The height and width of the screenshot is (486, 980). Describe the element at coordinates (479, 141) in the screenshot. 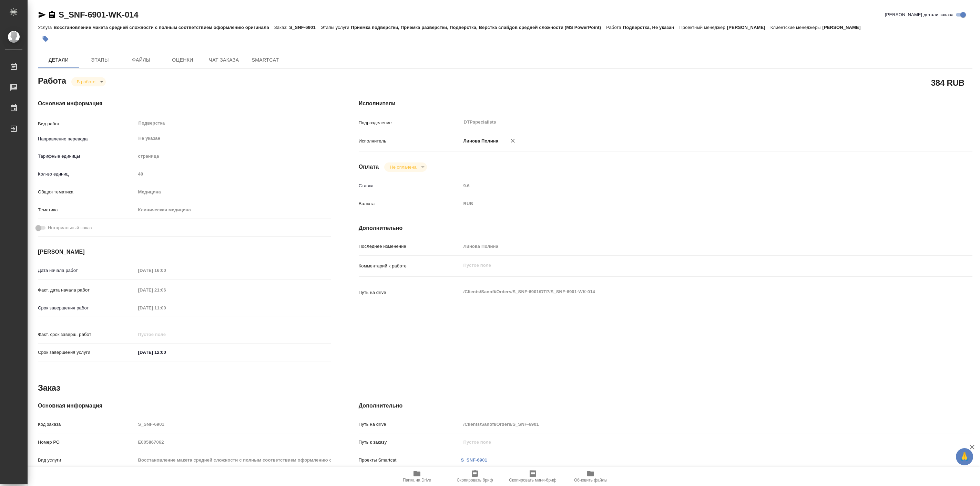

I see `p: Линова Полина` at that location.